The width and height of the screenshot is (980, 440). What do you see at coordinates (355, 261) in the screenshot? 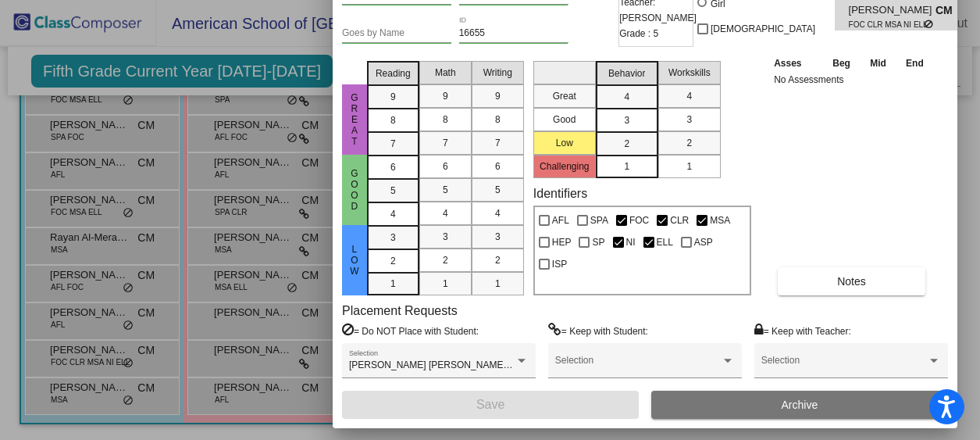
I see `span: Low` at bounding box center [355, 261].